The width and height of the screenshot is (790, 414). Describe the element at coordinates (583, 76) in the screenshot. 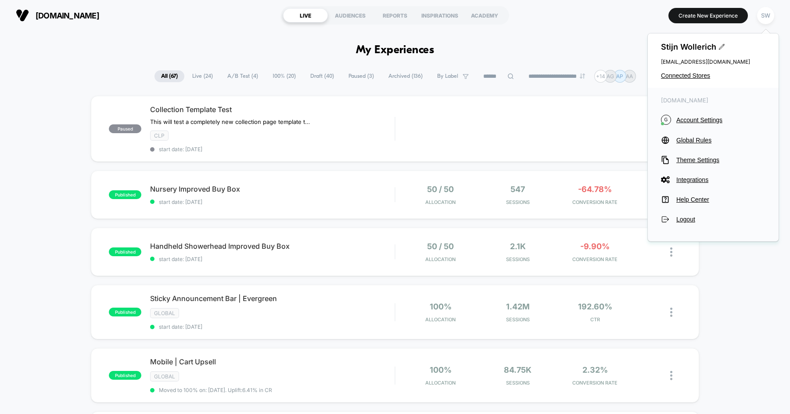

I see `img: end` at that location.